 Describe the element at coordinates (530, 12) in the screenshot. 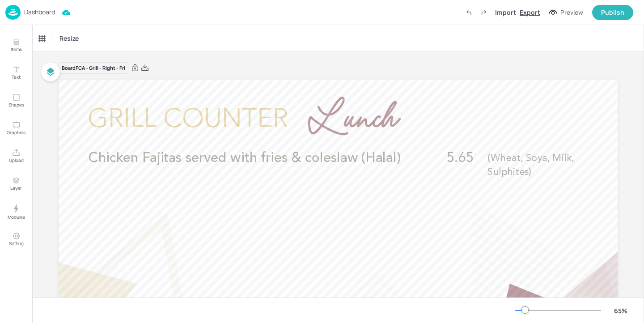

I see `div: Export` at that location.